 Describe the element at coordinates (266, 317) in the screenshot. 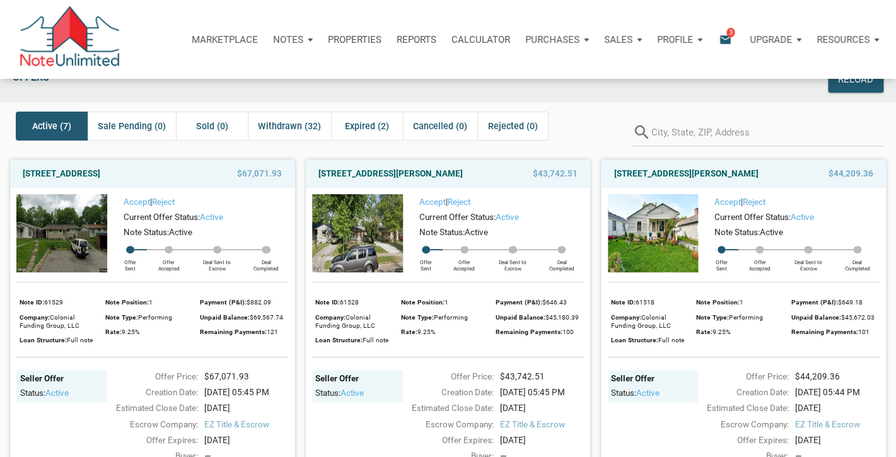

I see `span: $69,567.74` at that location.